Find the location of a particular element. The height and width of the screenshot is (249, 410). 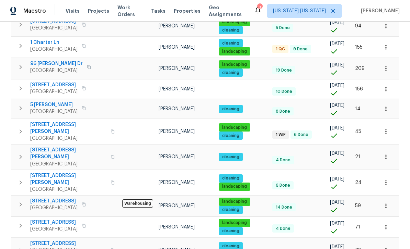

span: 21 is located at coordinates (357, 157).